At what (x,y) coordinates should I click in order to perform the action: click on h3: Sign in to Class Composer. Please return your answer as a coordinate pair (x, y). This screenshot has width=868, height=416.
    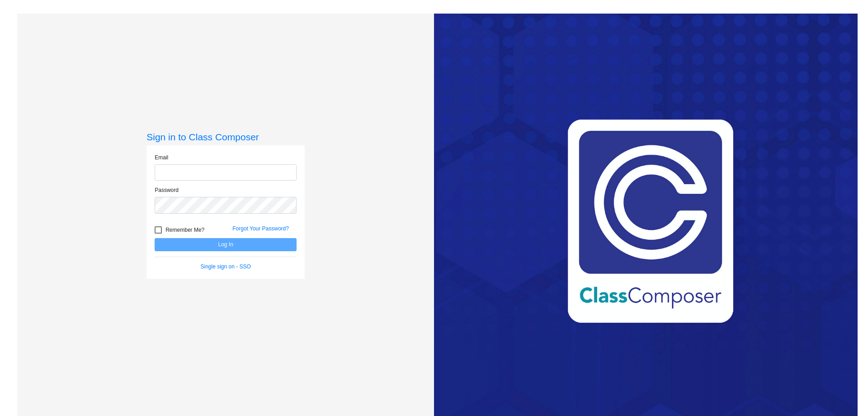
    Looking at the image, I should click on (225, 136).